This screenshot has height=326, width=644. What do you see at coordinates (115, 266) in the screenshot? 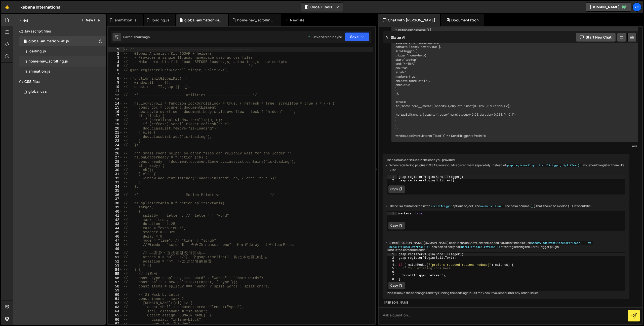
I see `div: 53` at bounding box center [115, 266].